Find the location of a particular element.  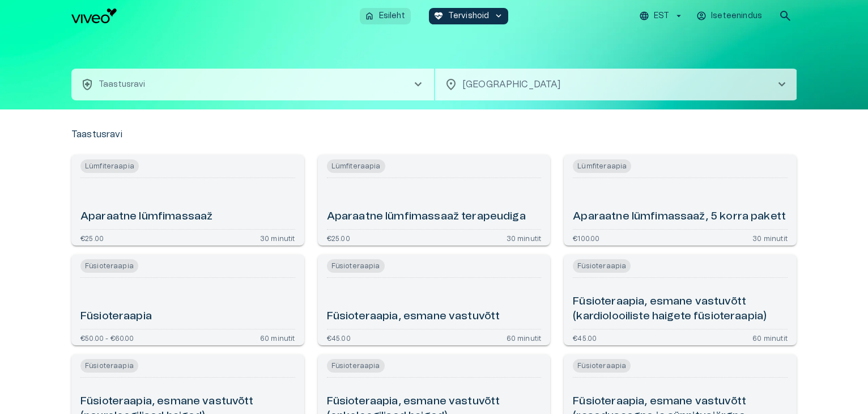

span: keyboard_arrow_down is located at coordinates (499, 16).